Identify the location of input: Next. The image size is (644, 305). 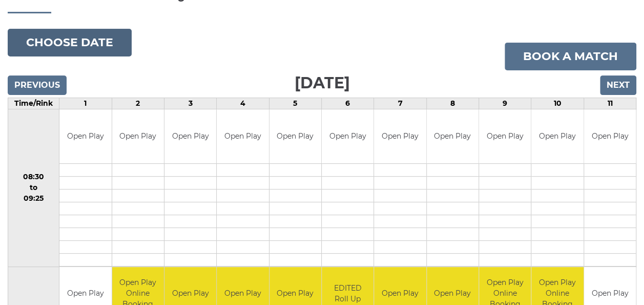
(618, 85).